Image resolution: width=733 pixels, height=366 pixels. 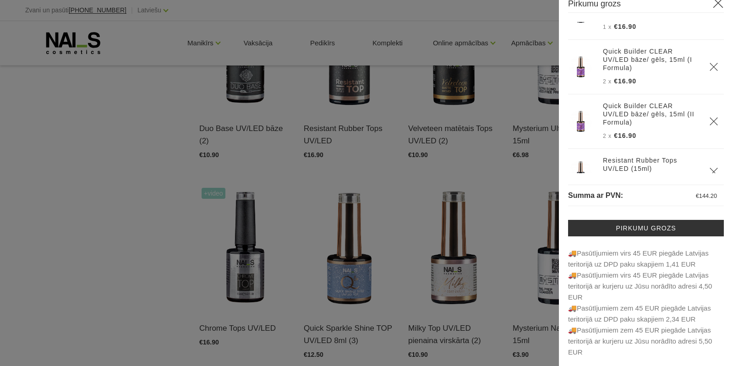 What do you see at coordinates (650, 114) in the screenshot?
I see `a: Quick Builder CLEAR UV/LED bāze/ gēls, 15ml (II Formula)` at bounding box center [650, 114].